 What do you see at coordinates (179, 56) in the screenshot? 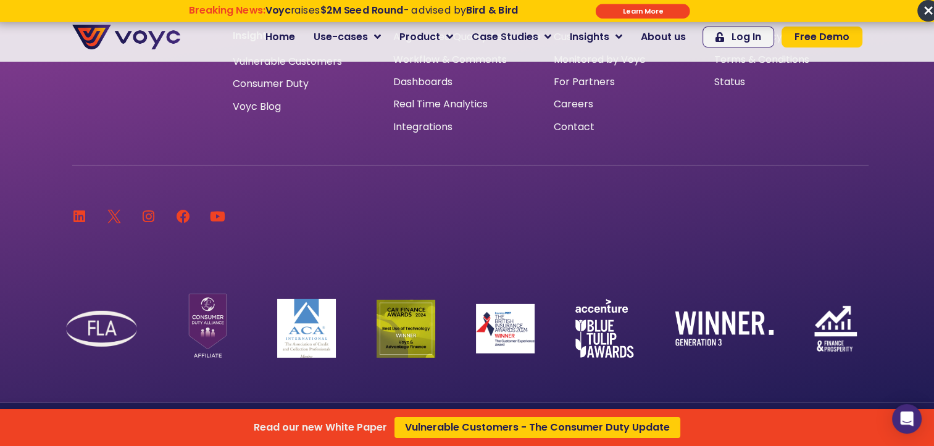
I see `span: Phone` at bounding box center [179, 56].